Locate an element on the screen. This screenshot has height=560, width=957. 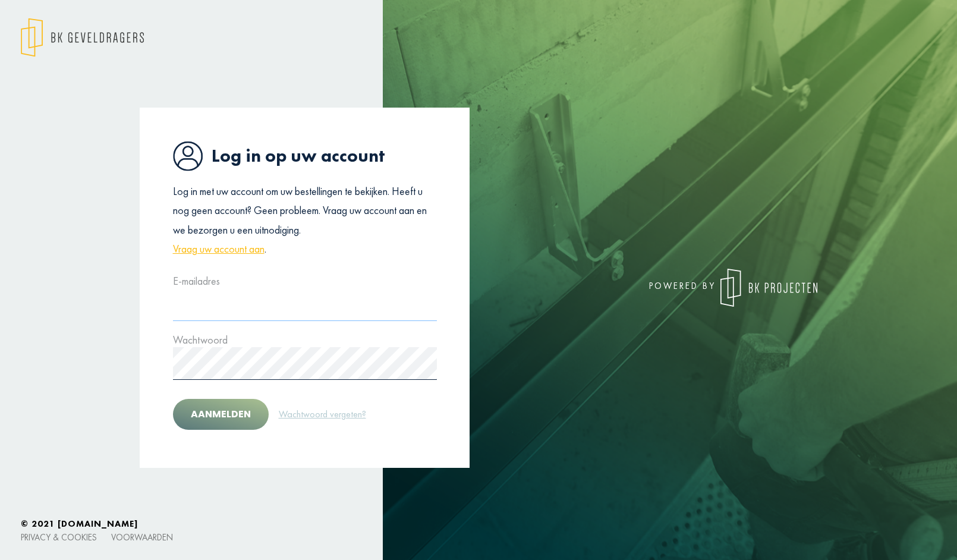
a: Privacy & cookies is located at coordinates (59, 537).